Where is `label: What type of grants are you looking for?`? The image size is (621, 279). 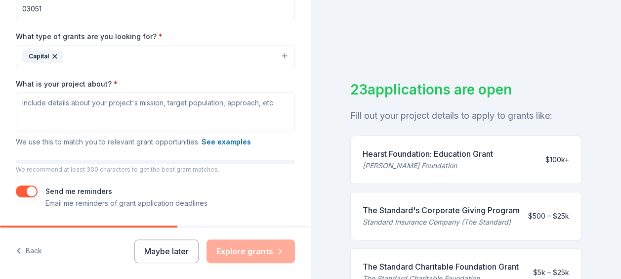 label: What type of grants are you looking for? is located at coordinates (89, 37).